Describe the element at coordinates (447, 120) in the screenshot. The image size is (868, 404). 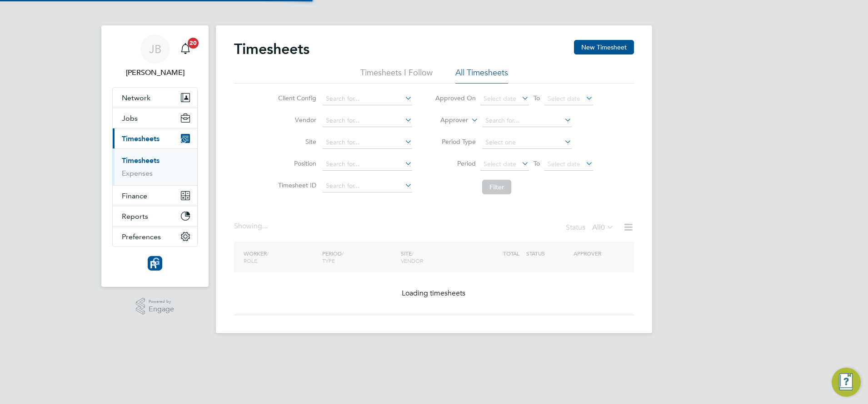
I see `label: Approver` at that location.